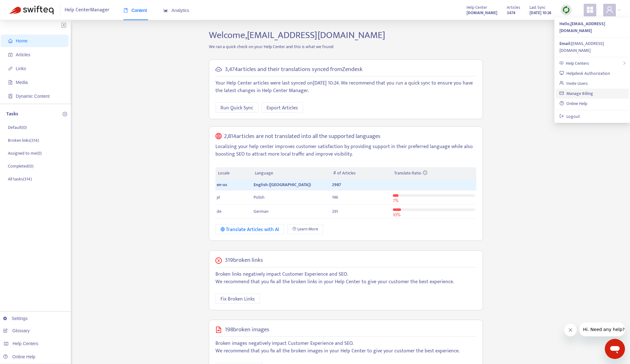  Describe the element at coordinates (477, 7) in the screenshot. I see `span: Help Center` at that location.